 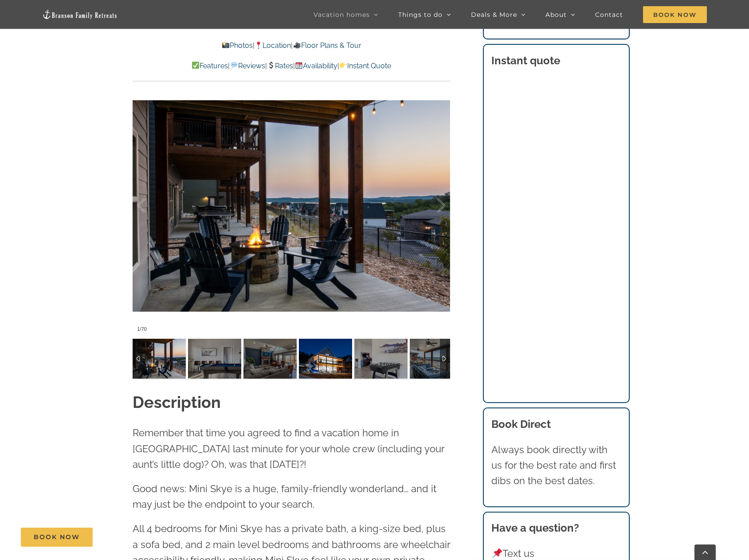 I want to click on a: Features, so click(x=210, y=66).